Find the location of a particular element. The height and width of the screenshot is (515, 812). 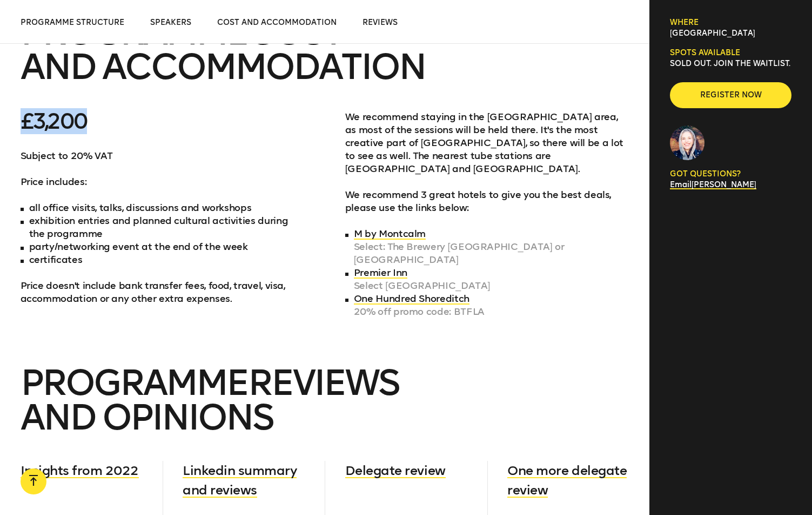

span: Insights from 2022 is located at coordinates (80, 470).